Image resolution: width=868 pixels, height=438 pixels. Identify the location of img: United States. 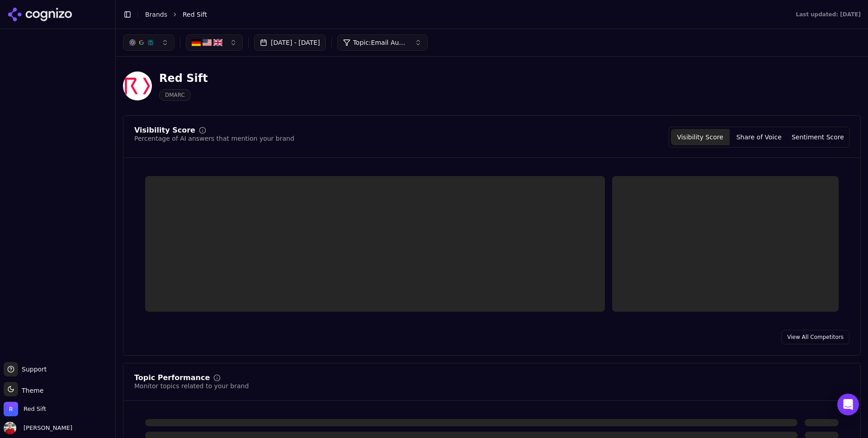
(207, 43).